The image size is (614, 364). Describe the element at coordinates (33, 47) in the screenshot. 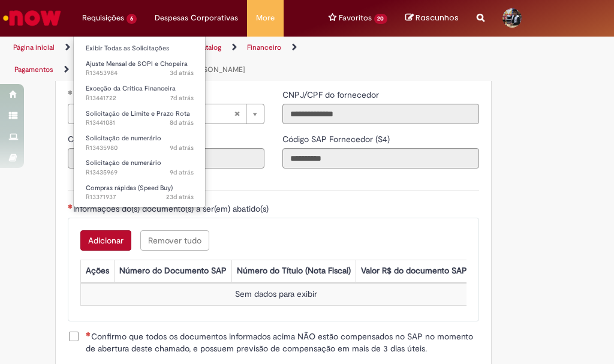

I see `a: Página inicial` at that location.